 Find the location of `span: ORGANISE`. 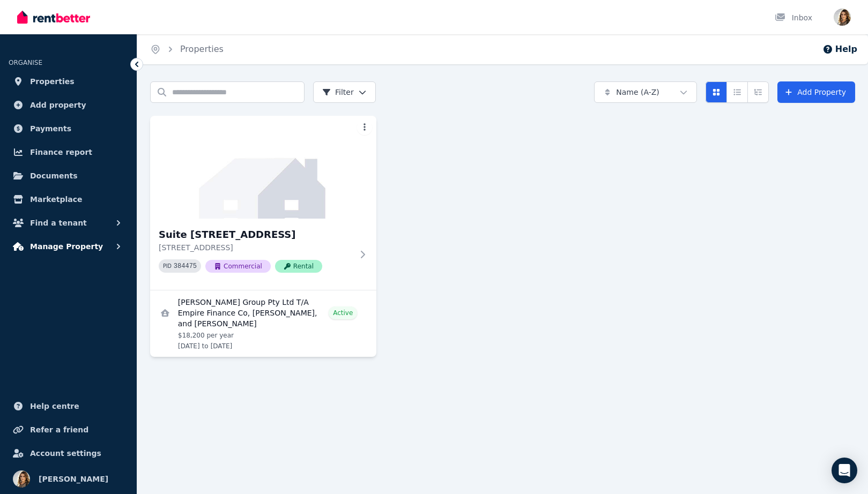

span: ORGANISE is located at coordinates (26, 63).